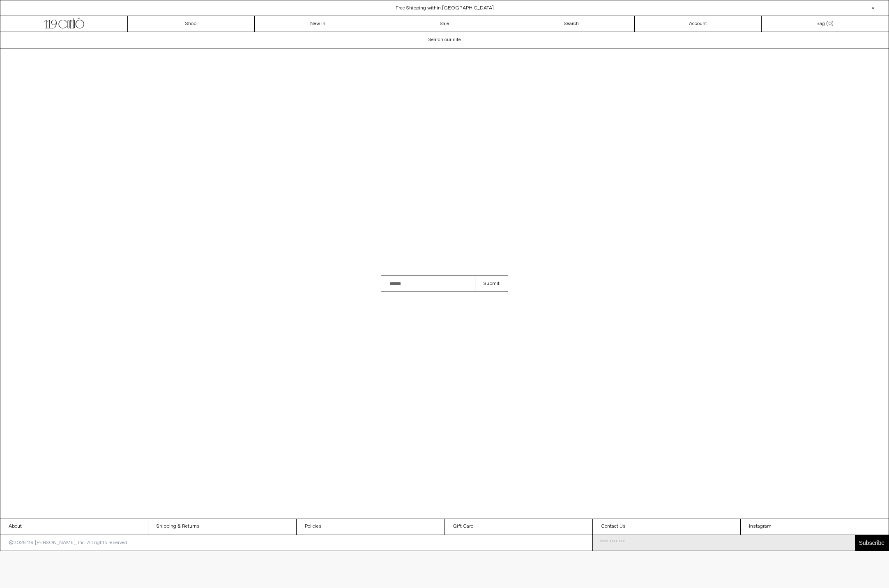 The image size is (889, 588). Describe the element at coordinates (370, 527) in the screenshot. I see `a: Policies` at that location.